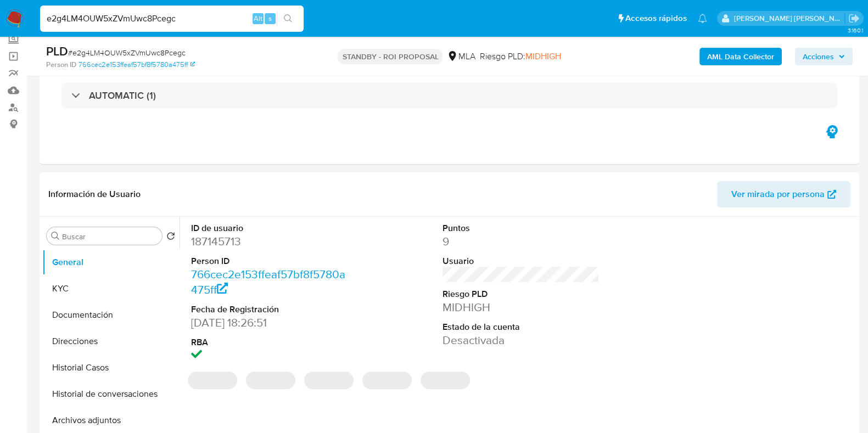  I want to click on dd: 9, so click(521, 241).